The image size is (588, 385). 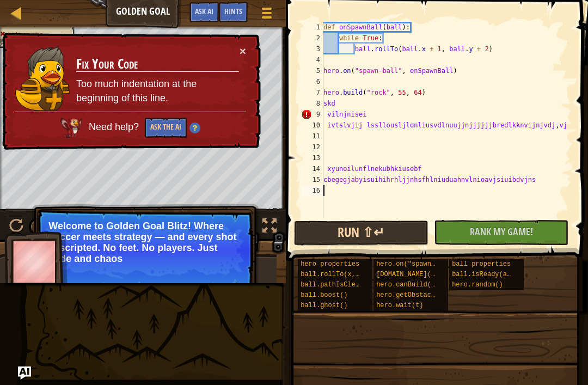 What do you see at coordinates (501, 232) in the screenshot?
I see `button: Rank My Game!` at bounding box center [501, 232].